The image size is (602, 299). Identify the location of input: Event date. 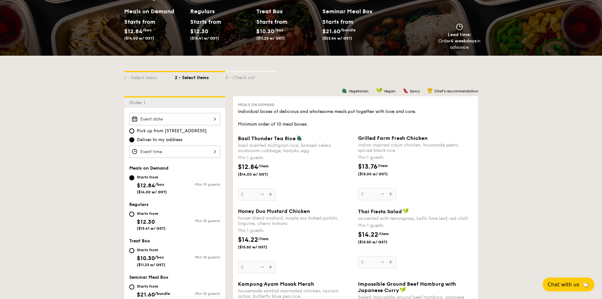
(175, 119).